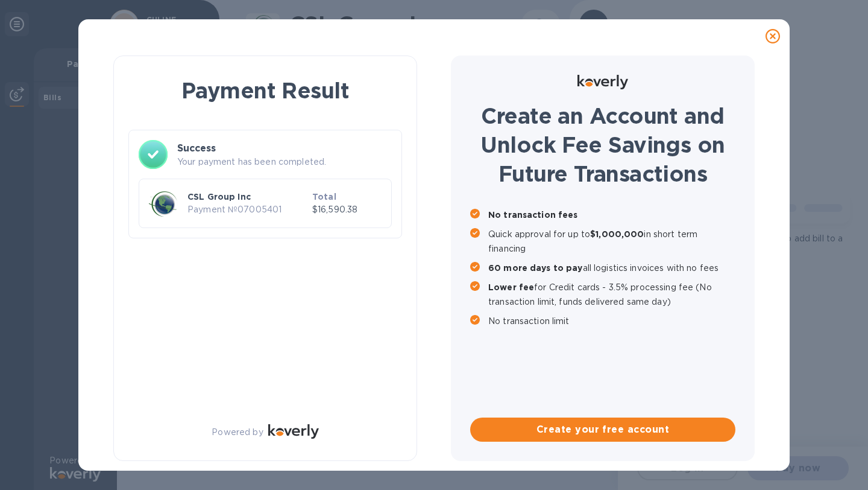 This screenshot has height=490, width=868. Describe the element at coordinates (237, 432) in the screenshot. I see `p: Powered by` at that location.